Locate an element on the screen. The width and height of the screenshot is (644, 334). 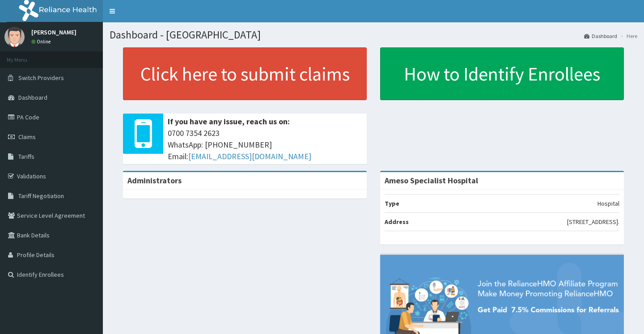
strong: Ameso Specialist Hospital is located at coordinates (431, 180).